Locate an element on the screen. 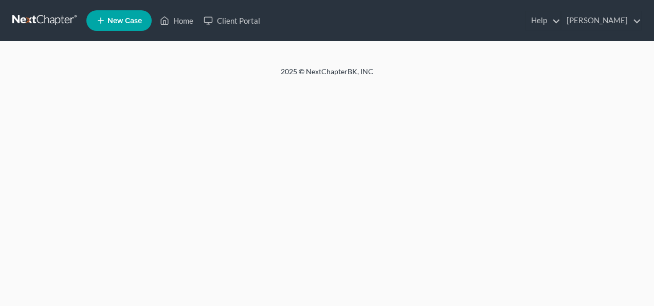 The height and width of the screenshot is (306, 654). a: Home is located at coordinates (176, 21).